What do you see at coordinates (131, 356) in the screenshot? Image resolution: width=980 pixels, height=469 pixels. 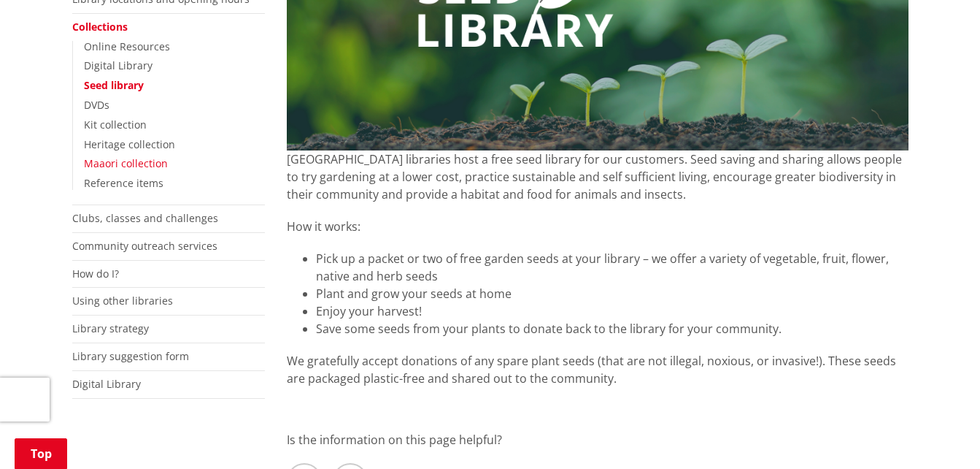 I see `a: Library suggestion form` at bounding box center [131, 356].